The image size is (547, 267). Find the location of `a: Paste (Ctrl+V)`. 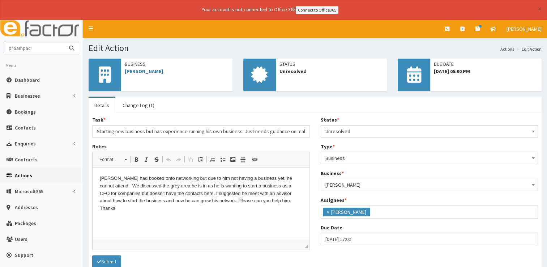

a: Paste (Ctrl+V) is located at coordinates (201, 159).